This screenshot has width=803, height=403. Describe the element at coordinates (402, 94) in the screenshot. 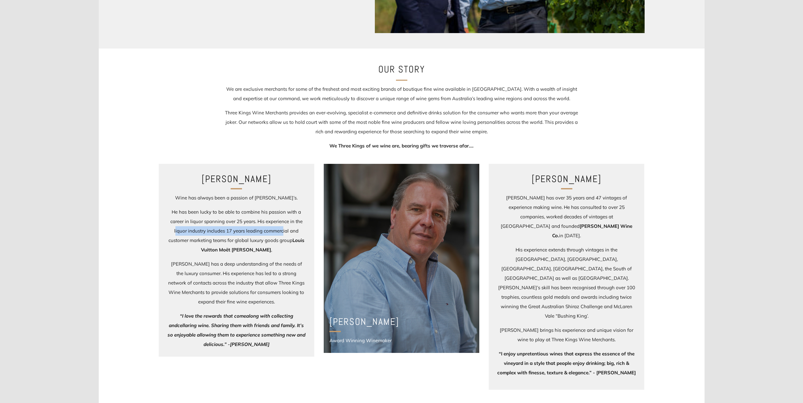

I see `p: We are exclusive merchants for some of the freshest and most exciting brands of boutique fine win...` at that location.